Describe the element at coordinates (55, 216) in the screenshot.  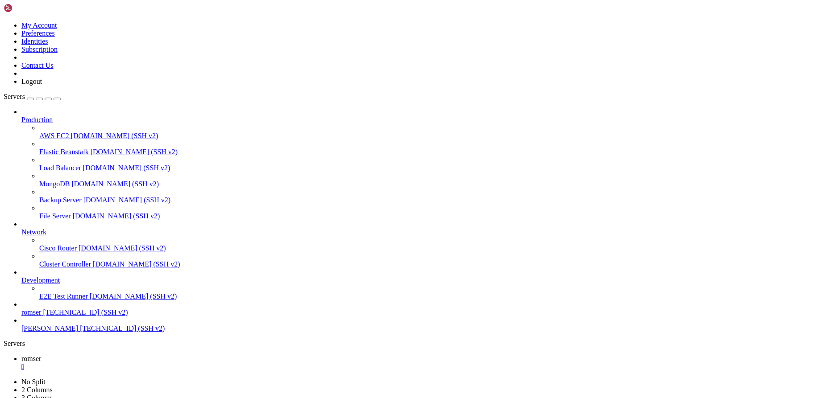
I see `span: File Server` at that location.